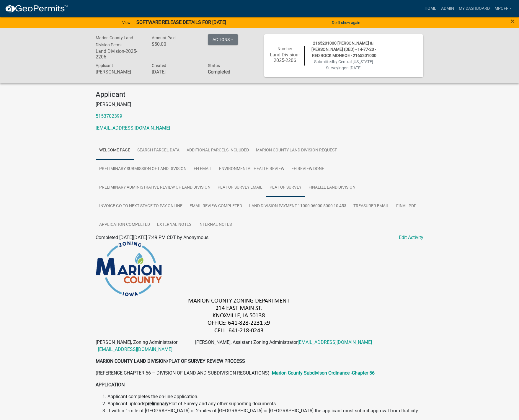 The width and height of the screenshot is (519, 420). What do you see at coordinates (323, 373) in the screenshot?
I see `a: Marion County Subdivison Ordinance -Chapter 56` at bounding box center [323, 373].